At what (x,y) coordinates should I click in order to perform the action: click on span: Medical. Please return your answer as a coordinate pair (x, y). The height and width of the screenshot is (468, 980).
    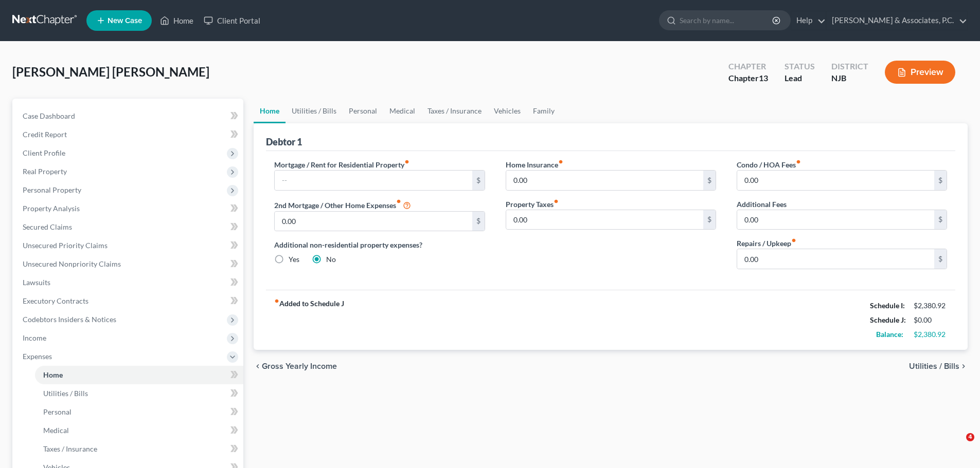
    Looking at the image, I should click on (56, 430).